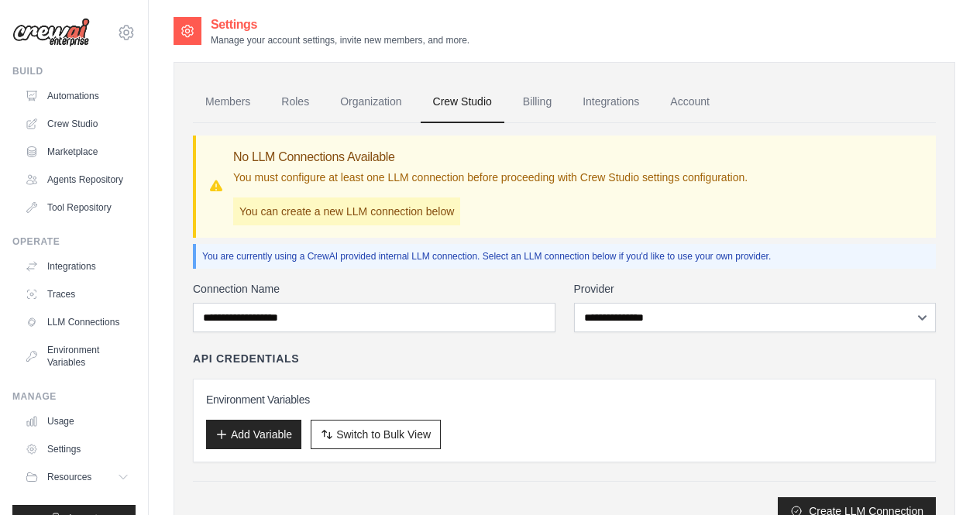 Image resolution: width=980 pixels, height=515 pixels. Describe the element at coordinates (77, 152) in the screenshot. I see `a: Marketplace` at that location.